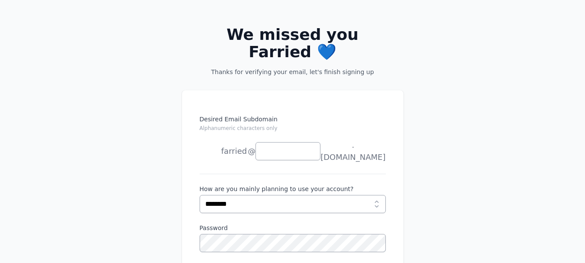  Describe the element at coordinates (293, 72) in the screenshot. I see `p: Thanks for verifying your email, let's finish signing up` at that location.